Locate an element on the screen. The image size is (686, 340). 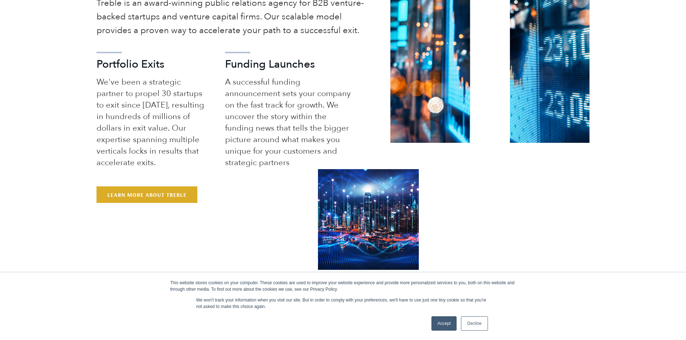
a: Accept is located at coordinates (444, 324).